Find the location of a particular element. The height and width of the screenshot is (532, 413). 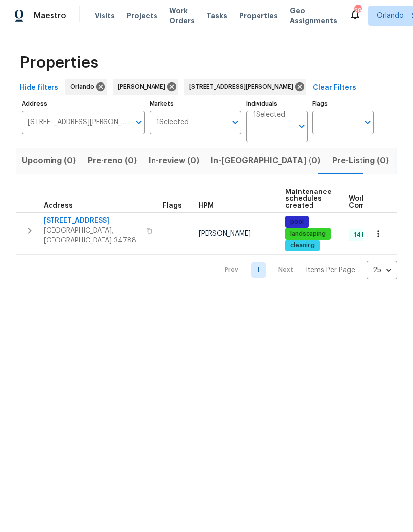

span: Upcoming (0) is located at coordinates (48, 161).